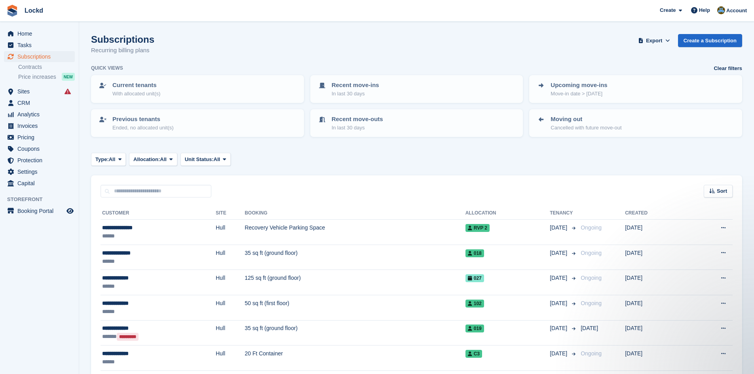 Image resolution: width=754 pixels, height=374 pixels. Describe the element at coordinates (355, 333) in the screenshot. I see `td: 35 sq ft (ground floor)` at that location.